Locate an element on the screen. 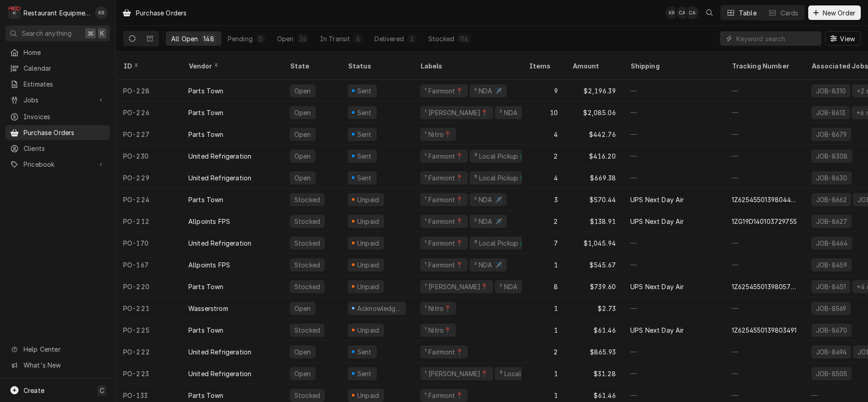 The image size is (868, 402). div: 1Z6254550139803491 is located at coordinates (764, 330).